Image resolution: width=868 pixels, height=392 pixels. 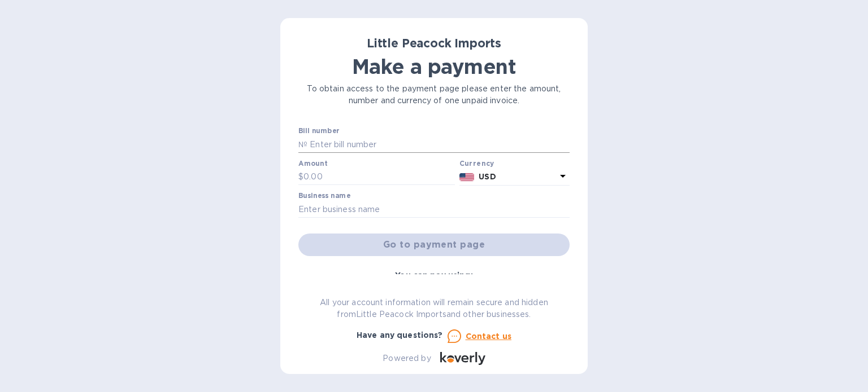 What do you see at coordinates (434, 66) in the screenshot?
I see `h1: Make a payment` at bounding box center [434, 66].